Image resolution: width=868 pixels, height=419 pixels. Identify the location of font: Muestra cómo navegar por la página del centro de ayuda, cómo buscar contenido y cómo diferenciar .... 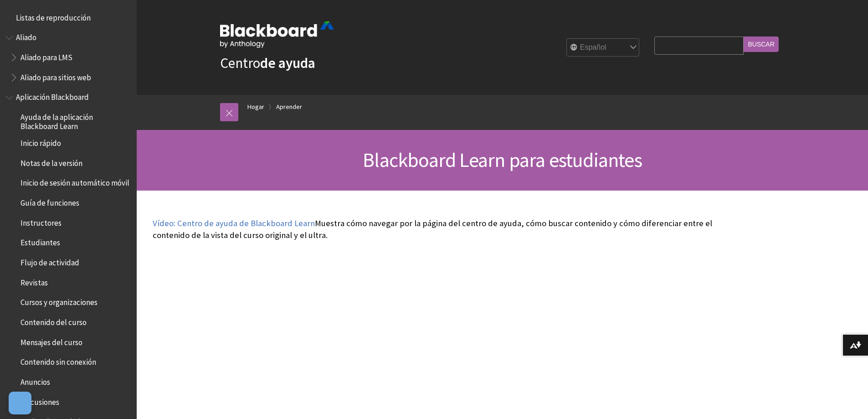
(433, 229).